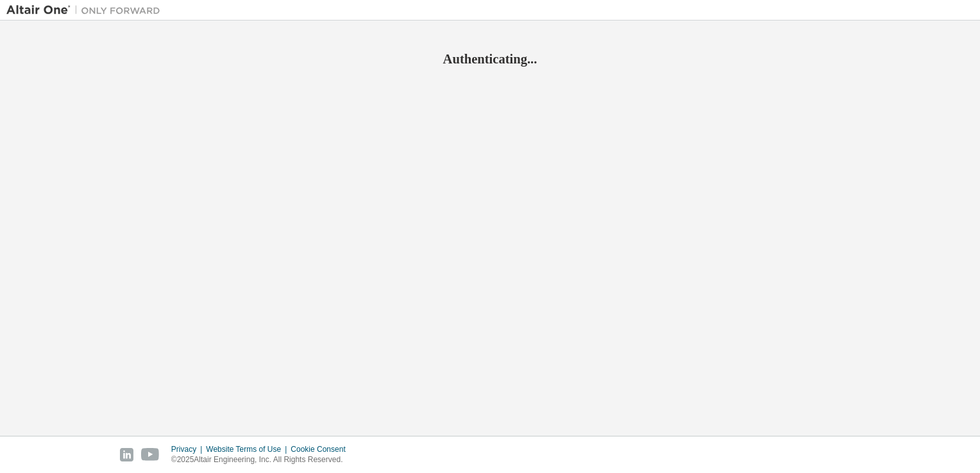 Image resolution: width=980 pixels, height=473 pixels. I want to click on div: Cookie Consent, so click(321, 450).